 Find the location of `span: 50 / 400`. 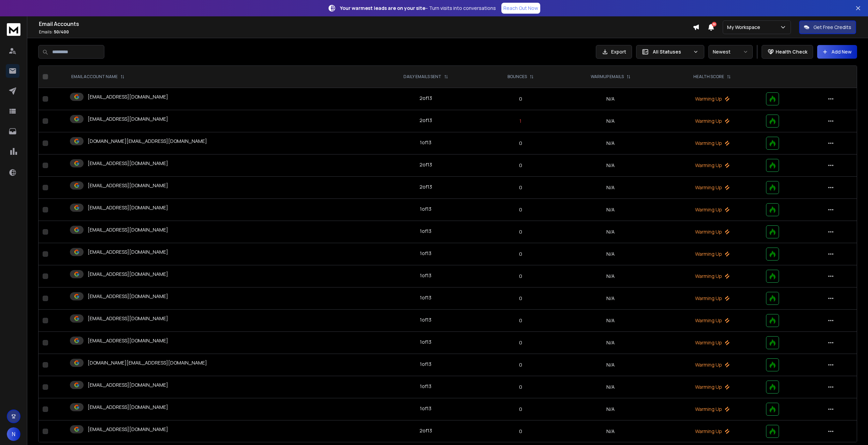

span: 50 / 400 is located at coordinates (61, 32).